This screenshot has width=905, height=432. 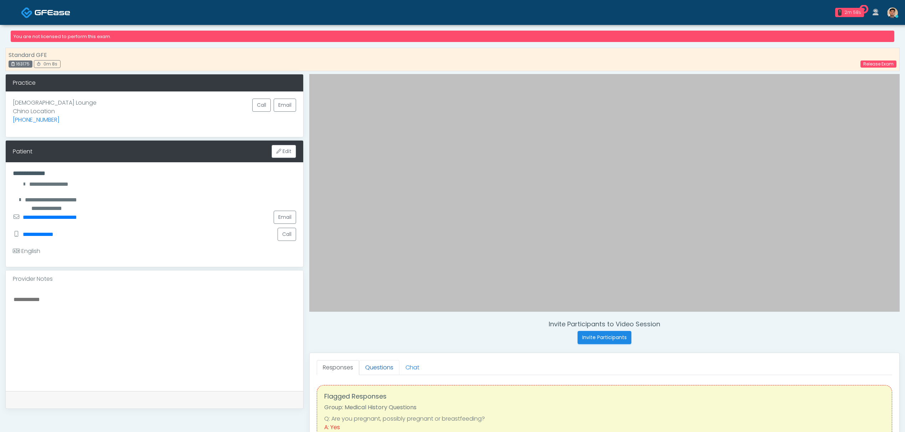 I want to click on a: Docovia, so click(x=46, y=12).